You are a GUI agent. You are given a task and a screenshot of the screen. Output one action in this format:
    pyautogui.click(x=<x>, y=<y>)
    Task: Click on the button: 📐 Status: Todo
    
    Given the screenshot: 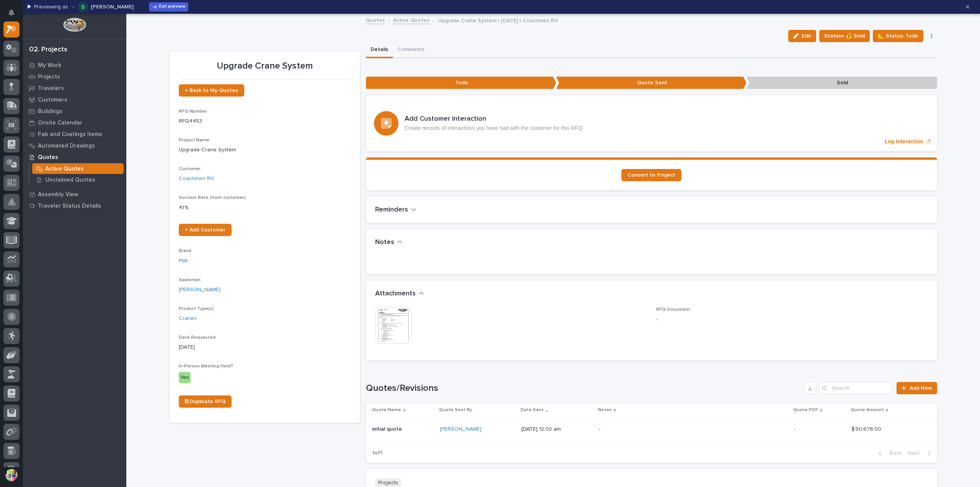 What is the action you would take?
    pyautogui.click(x=898, y=36)
    